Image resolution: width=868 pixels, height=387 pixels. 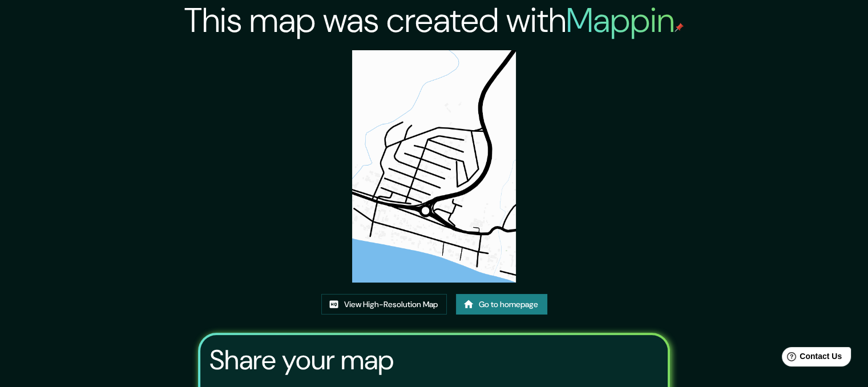 What do you see at coordinates (54, 14) in the screenshot?
I see `span: Contact Us` at bounding box center [54, 14].